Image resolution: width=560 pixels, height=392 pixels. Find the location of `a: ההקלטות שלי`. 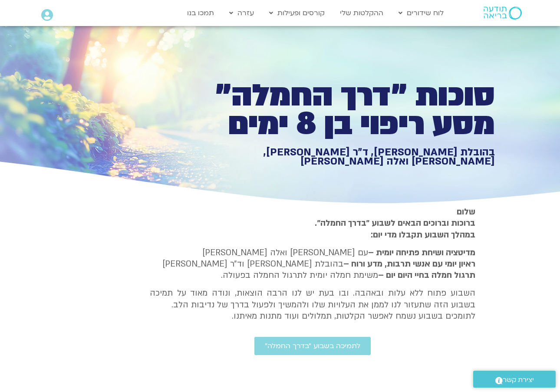

a: ההקלטות שלי is located at coordinates (362, 13).